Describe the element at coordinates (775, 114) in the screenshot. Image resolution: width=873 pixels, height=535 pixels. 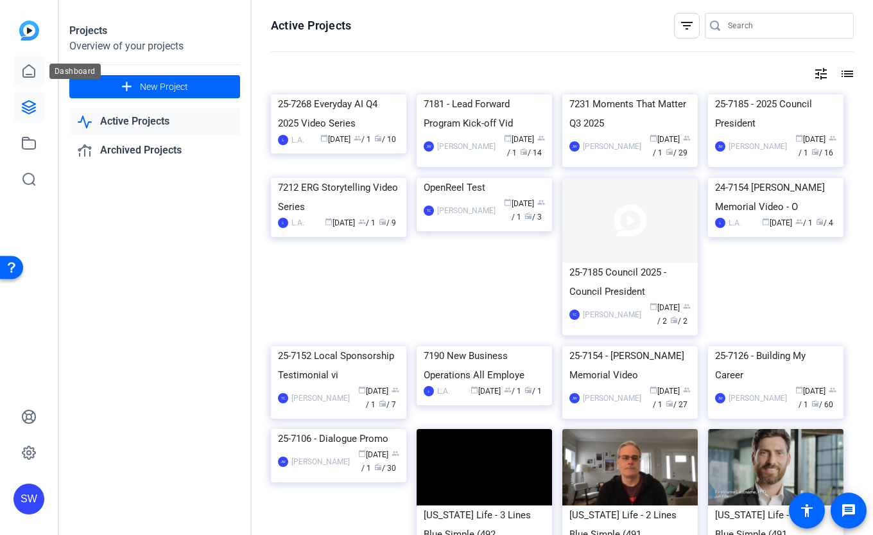
I see `div: 25-7185 - 2025 Council President` at that location.